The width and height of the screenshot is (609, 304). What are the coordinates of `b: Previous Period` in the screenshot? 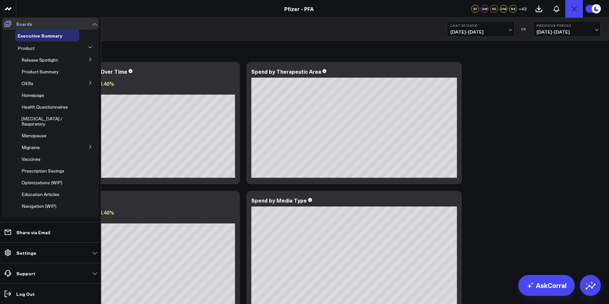 It's located at (567, 25).